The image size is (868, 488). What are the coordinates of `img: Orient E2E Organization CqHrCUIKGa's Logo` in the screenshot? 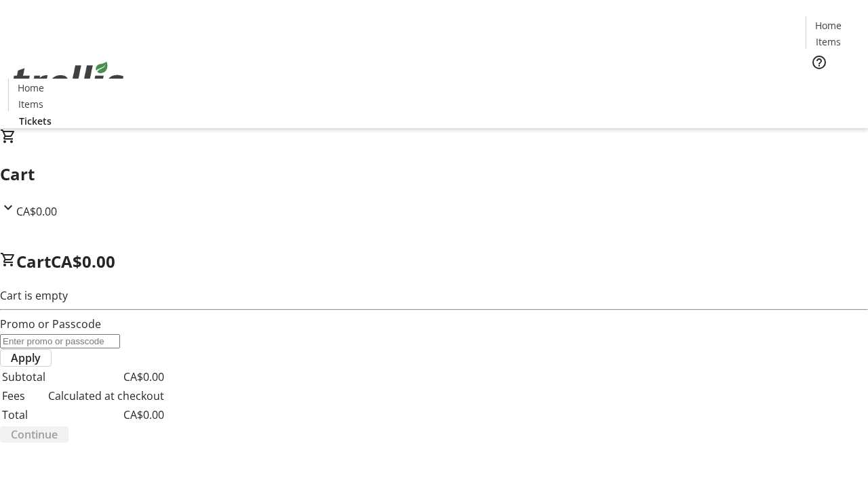 It's located at (68, 81).